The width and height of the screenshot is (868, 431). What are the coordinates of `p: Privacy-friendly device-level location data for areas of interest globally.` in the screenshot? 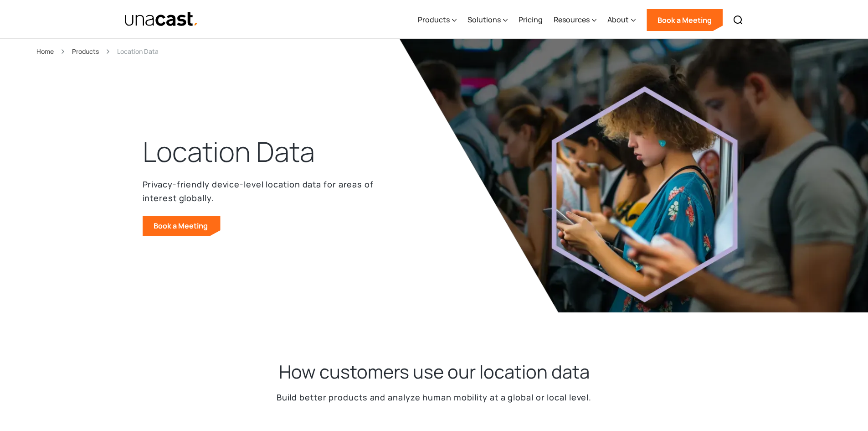 It's located at (261, 191).